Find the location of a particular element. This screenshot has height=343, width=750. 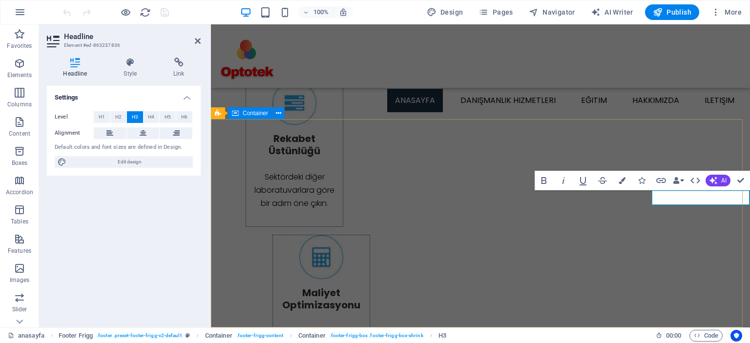

h4: Style is located at coordinates (132, 68).